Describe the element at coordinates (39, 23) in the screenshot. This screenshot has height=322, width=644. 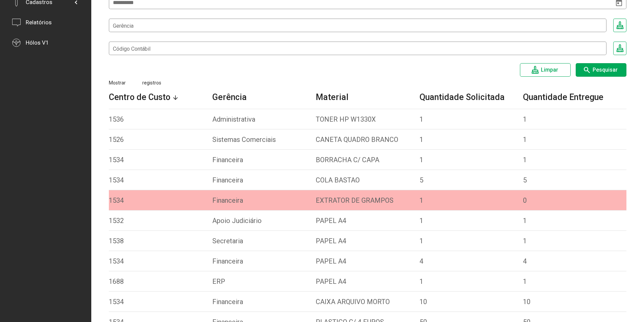
I see `div: Relatórios` at that location.